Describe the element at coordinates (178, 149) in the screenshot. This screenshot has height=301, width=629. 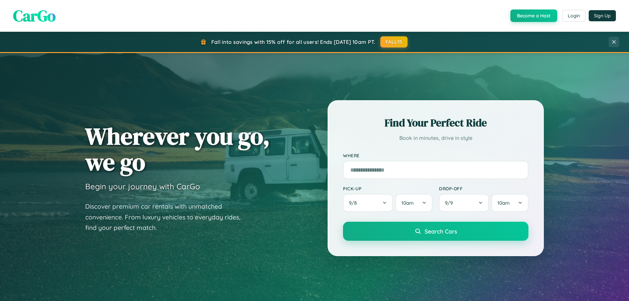
I see `h1: Wherever you go, we go` at that location.